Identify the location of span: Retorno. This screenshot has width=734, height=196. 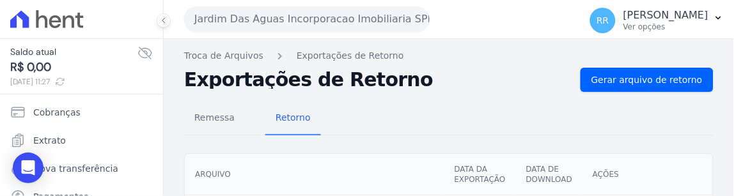
(293, 118).